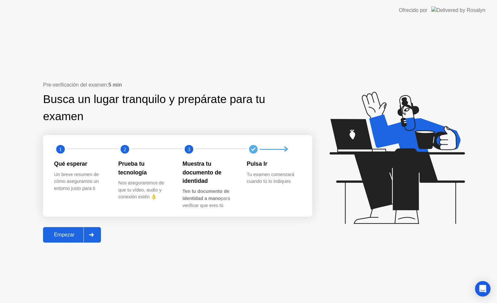 The height and width of the screenshot is (303, 497). I want to click on div: para verificar que eres tú, so click(209, 199).